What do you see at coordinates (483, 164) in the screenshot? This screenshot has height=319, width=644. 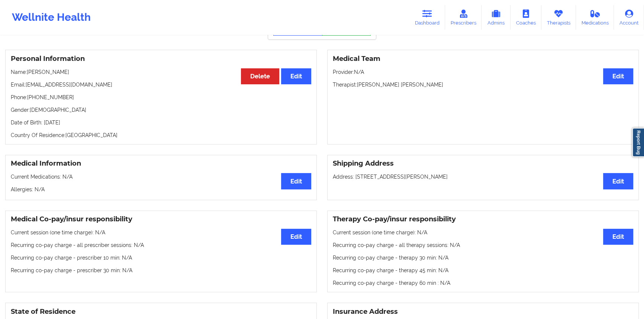 I see `h3: Shipping Address` at bounding box center [483, 164].